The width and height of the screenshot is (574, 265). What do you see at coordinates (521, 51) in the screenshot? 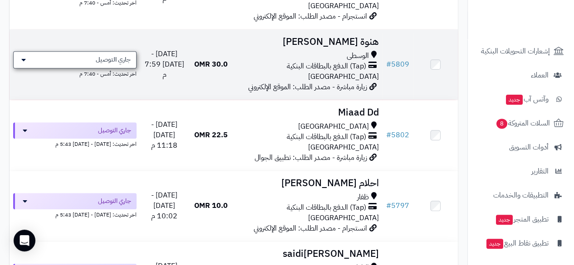
I see `a: إشعارات التحويلات البنكية` at bounding box center [521, 51].